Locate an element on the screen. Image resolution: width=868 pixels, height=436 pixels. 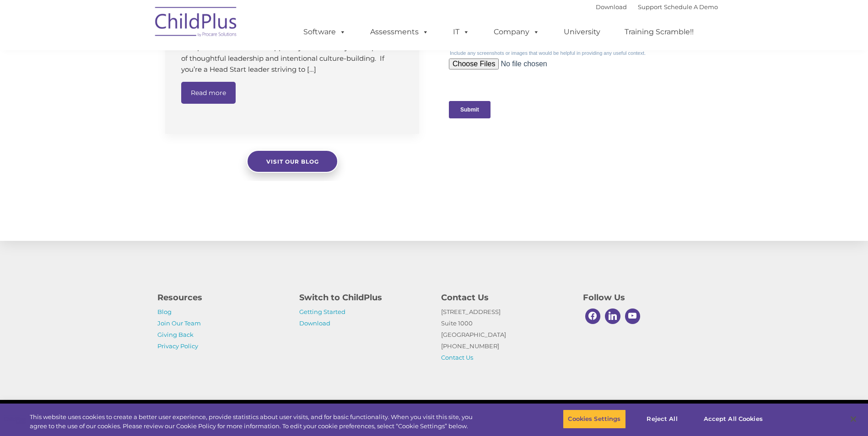
a: Giving Back is located at coordinates (175, 335).